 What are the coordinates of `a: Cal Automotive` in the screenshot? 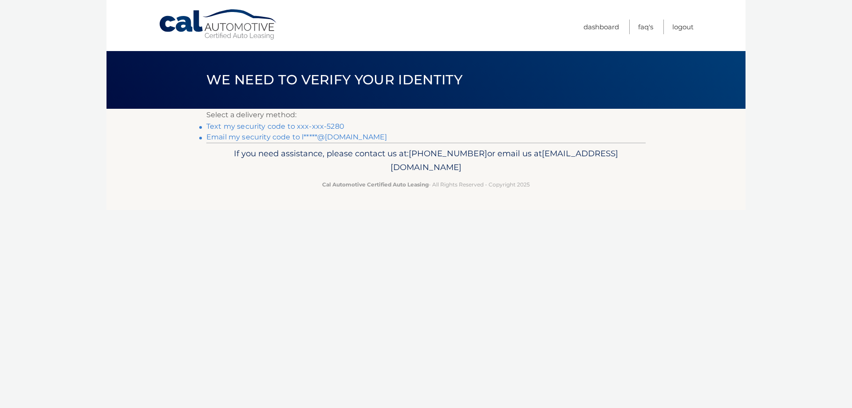 It's located at (218, 24).